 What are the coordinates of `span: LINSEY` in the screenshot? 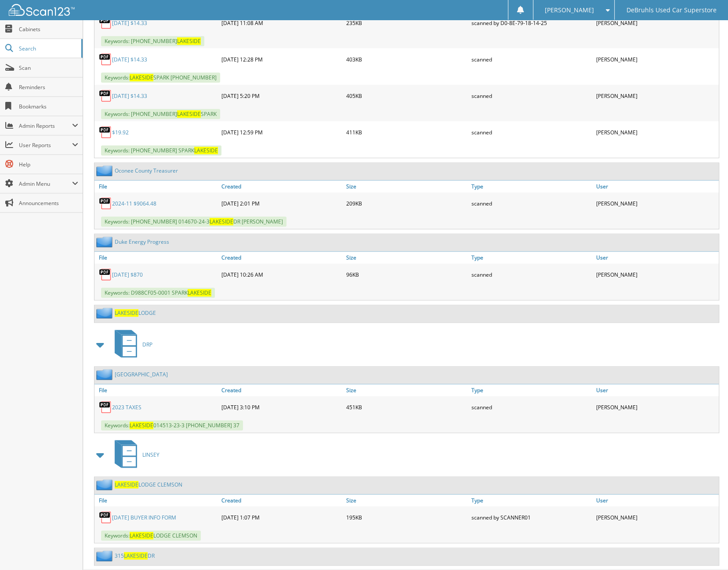 It's located at (151, 455).